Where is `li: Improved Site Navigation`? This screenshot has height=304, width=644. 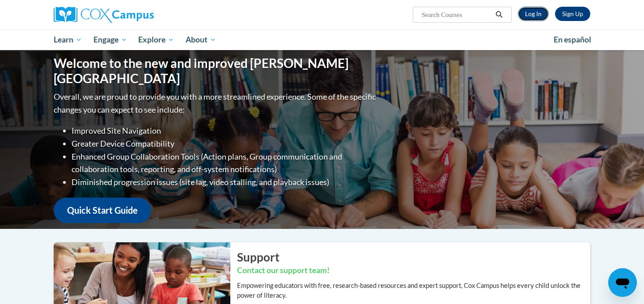
li: Improved Site Navigation is located at coordinates (224, 131).